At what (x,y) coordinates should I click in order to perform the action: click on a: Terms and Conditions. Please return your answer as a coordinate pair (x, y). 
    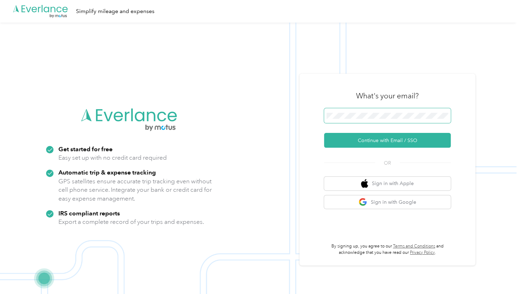
    Looking at the image, I should click on (414, 246).